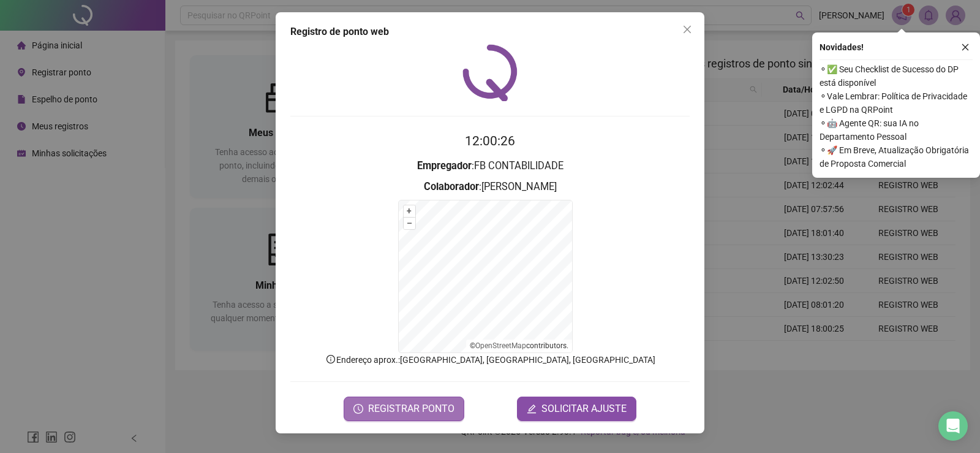  Describe the element at coordinates (331, 359) in the screenshot. I see `span: info-circle` at that location.